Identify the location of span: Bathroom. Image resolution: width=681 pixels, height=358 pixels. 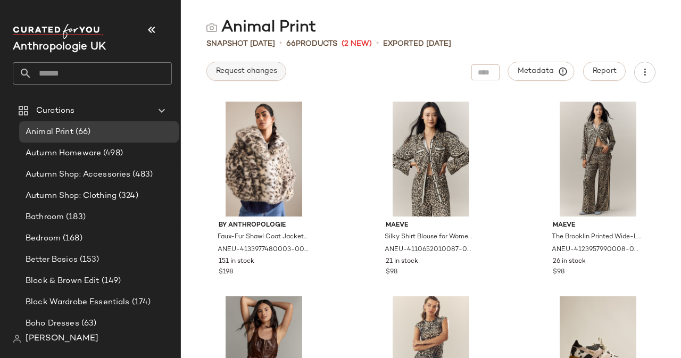
(45, 217).